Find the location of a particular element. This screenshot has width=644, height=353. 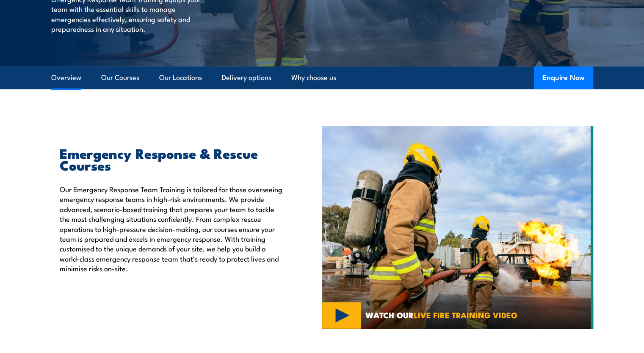

strong: LIVE FIRE TRAINING VIDEO is located at coordinates (465, 314).